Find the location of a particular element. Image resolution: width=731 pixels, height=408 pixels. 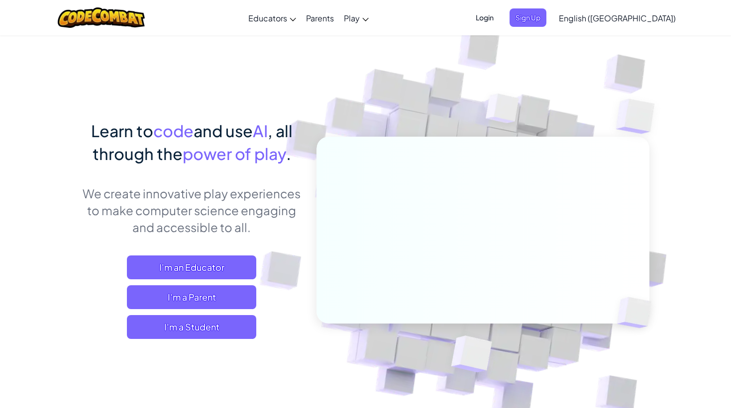

a: I'm a Parent is located at coordinates (191, 297).